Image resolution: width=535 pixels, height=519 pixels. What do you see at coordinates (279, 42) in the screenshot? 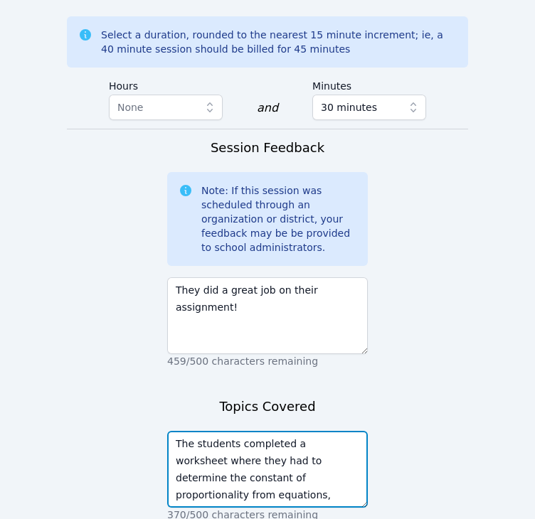
I see `div: Select a duration, rounded to the nearest 15 minute increment; ie, a 40 minute session should be ...` at bounding box center [279, 42].